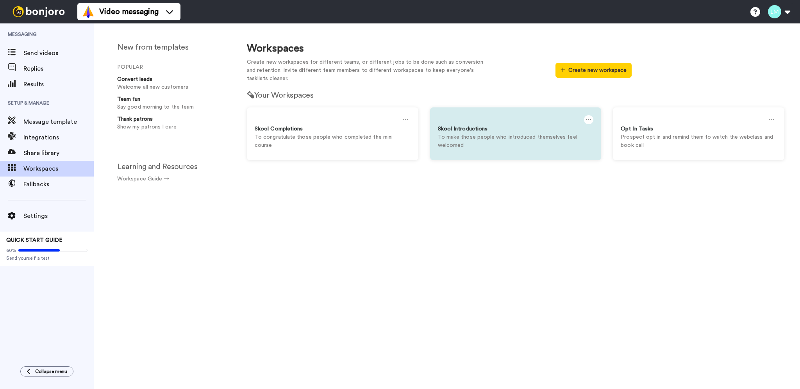  What do you see at coordinates (516, 141) in the screenshot?
I see `p: To make those people who introduced themselves feel welcomed` at bounding box center [516, 141].